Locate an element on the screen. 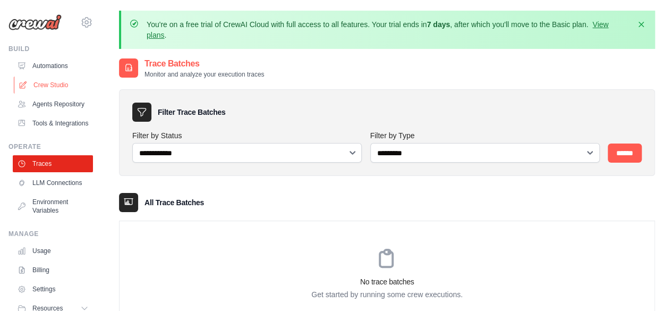 The width and height of the screenshot is (672, 311). a: Tools & Integrations is located at coordinates (53, 123).